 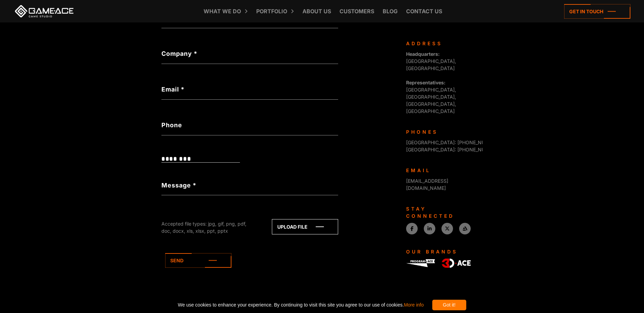 I want to click on a: More info, so click(x=414, y=304).